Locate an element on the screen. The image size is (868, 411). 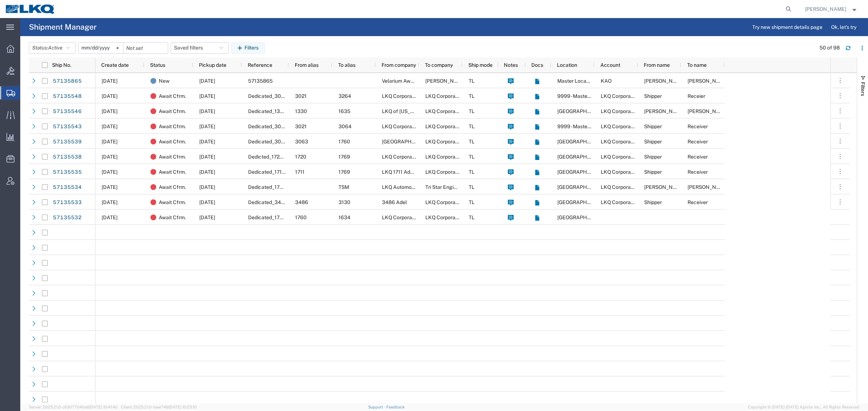
a: 57135535 is located at coordinates (68, 172).